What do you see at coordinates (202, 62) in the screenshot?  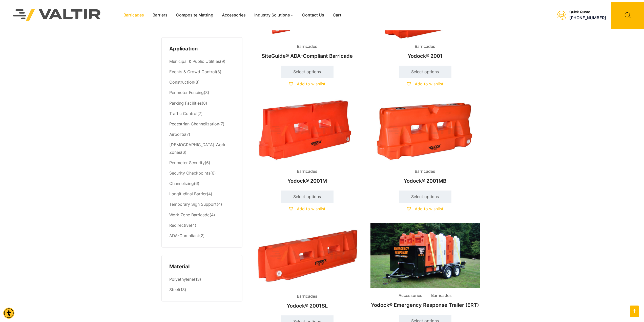 I see `li: (9)` at bounding box center [202, 62].